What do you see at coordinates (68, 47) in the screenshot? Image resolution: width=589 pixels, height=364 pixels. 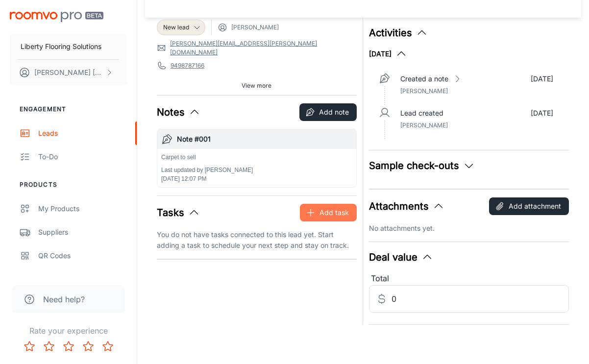 I see `button: Liberty Flooring Solutions` at bounding box center [68, 47].